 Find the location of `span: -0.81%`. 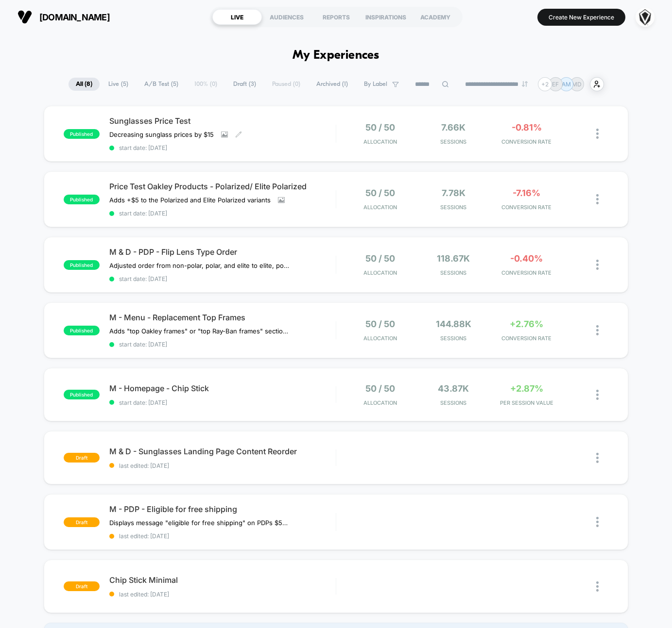

span: -0.81% is located at coordinates (526, 127).